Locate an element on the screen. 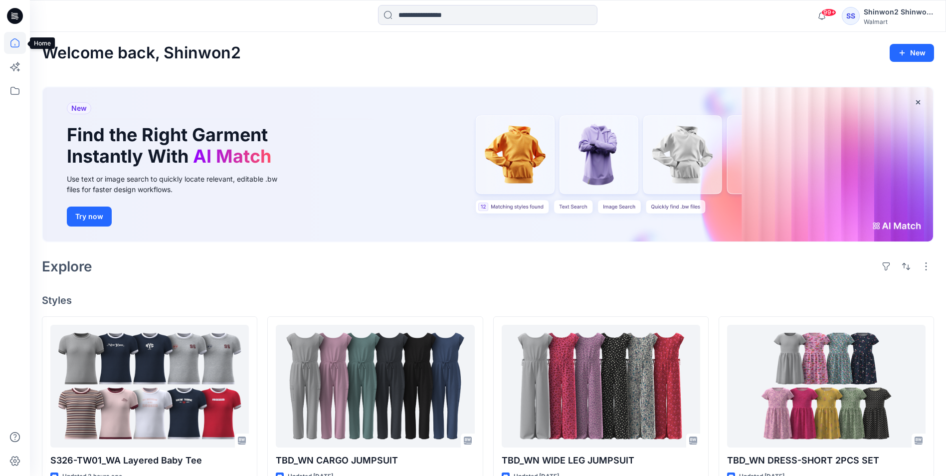 This screenshot has width=946, height=476. h2: Welcome back, Shinwon2 is located at coordinates (141, 53).